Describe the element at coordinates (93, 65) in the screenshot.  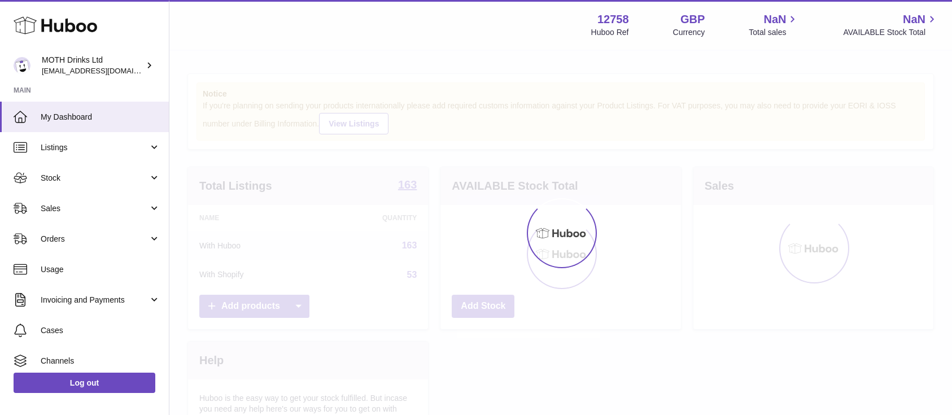
I see `div: MOTH Drinks Ltd` at that location.